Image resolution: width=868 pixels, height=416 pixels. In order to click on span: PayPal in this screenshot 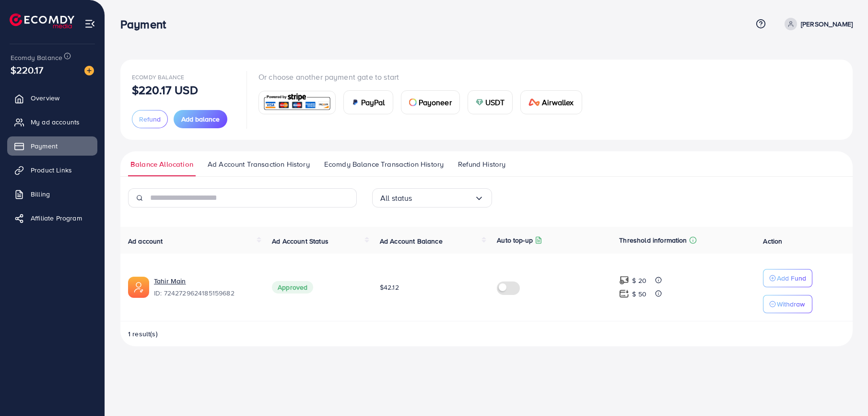, I will do `click(373, 102)`.